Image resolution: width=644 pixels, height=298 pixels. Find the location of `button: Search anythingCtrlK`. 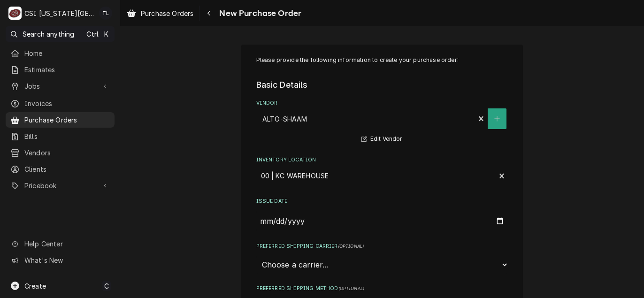

button: Search anythingCtrlK is located at coordinates (60, 34).